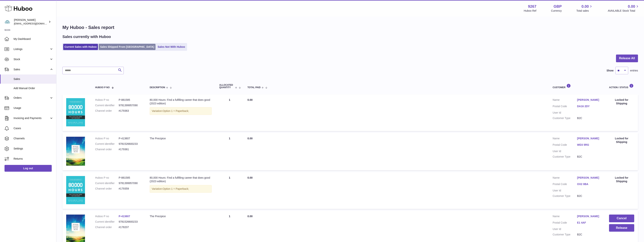  I want to click on button: Release, so click(622, 228).